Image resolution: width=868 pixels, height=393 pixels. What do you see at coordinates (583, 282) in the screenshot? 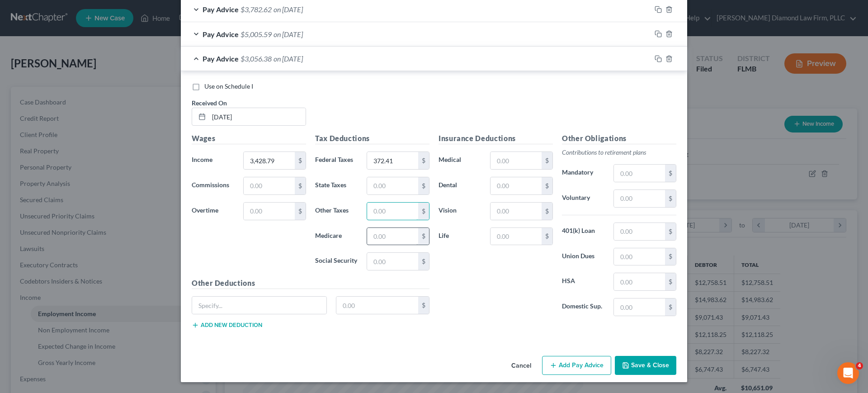
I see `label: HSA` at bounding box center [583, 282].